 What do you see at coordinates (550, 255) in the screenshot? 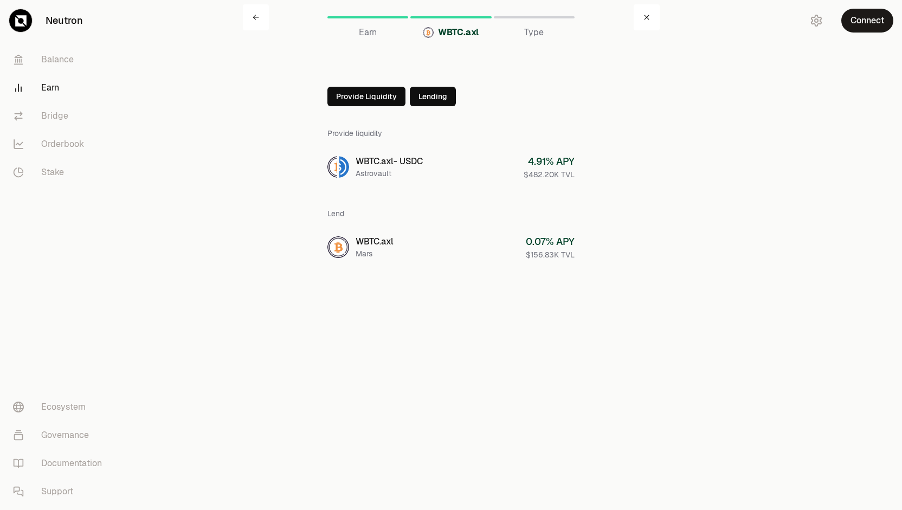
I see `div: $156.83K TVL` at bounding box center [550, 255].